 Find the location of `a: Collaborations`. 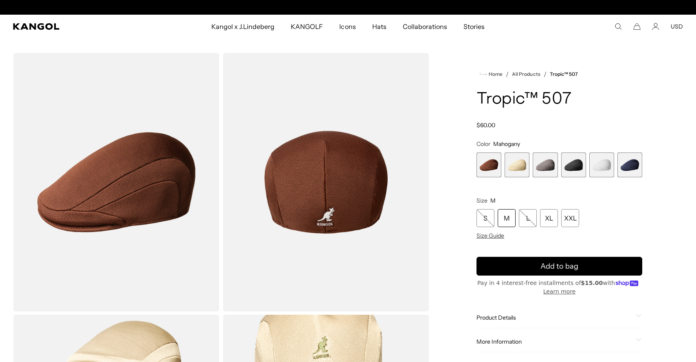

a: Collaborations is located at coordinates (425, 26).